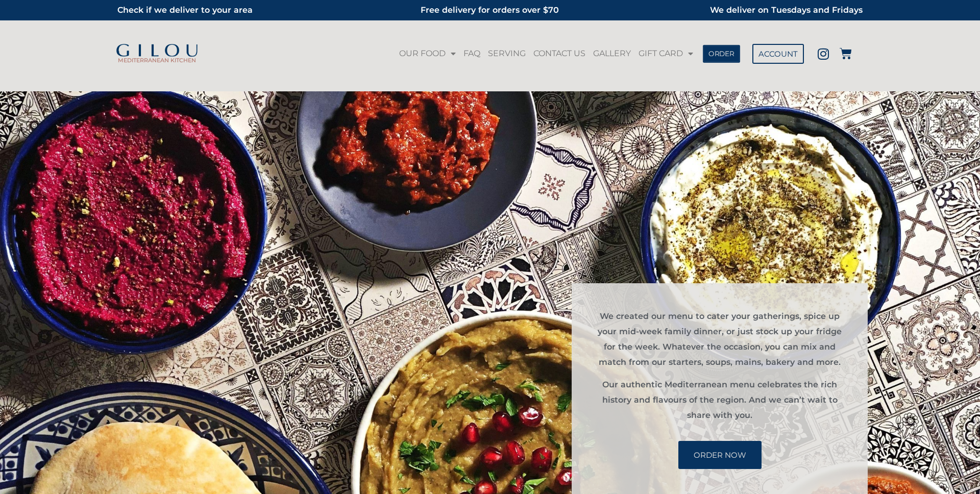  Describe the element at coordinates (427, 53) in the screenshot. I see `a: OUR FOOD` at that location.